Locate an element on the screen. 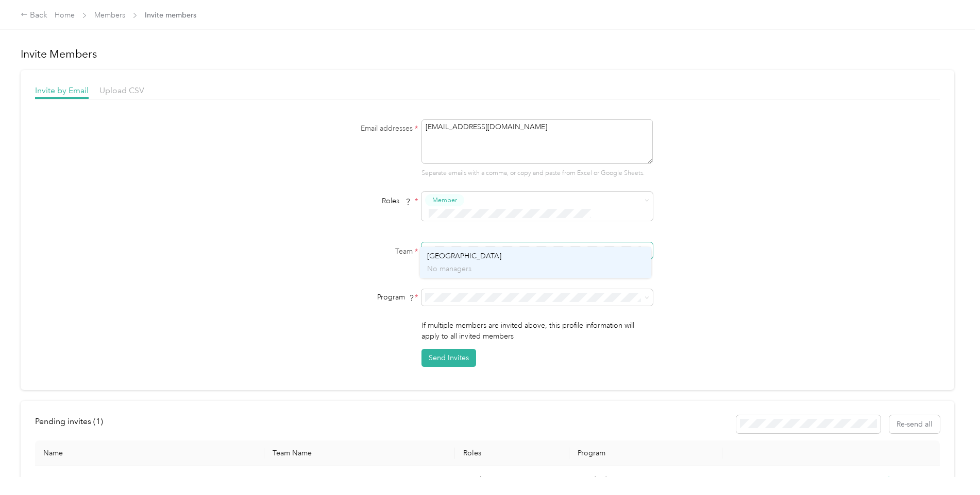 This screenshot has height=495, width=980. label: Email addresses is located at coordinates (353, 128).